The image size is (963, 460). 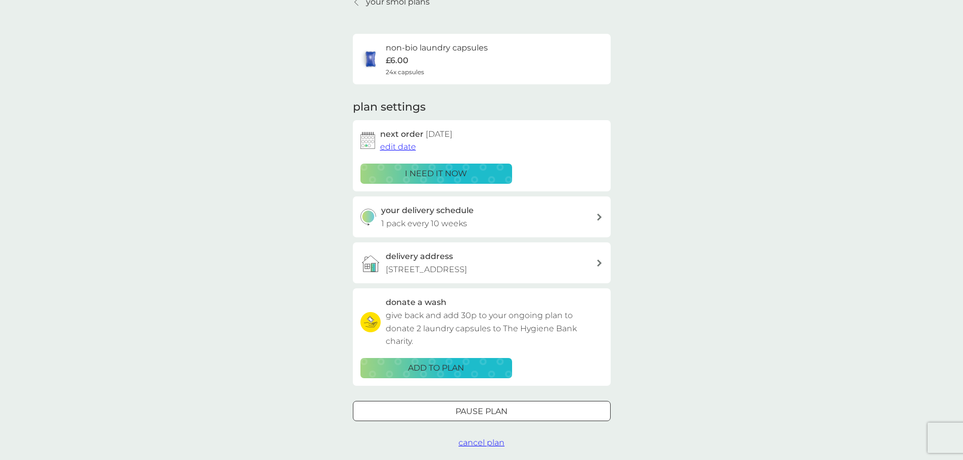 I want to click on h3: delivery address, so click(x=419, y=257).